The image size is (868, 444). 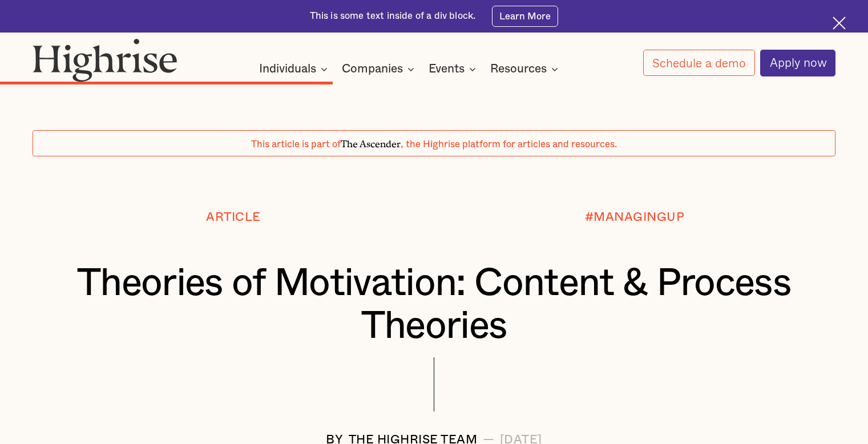 I want to click on div: This is some text inside of a div block., so click(x=393, y=16).